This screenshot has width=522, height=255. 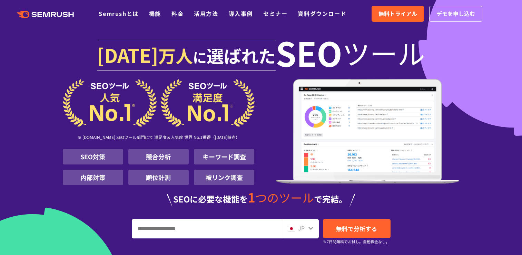 I want to click on span: 選ばれた, so click(x=241, y=55).